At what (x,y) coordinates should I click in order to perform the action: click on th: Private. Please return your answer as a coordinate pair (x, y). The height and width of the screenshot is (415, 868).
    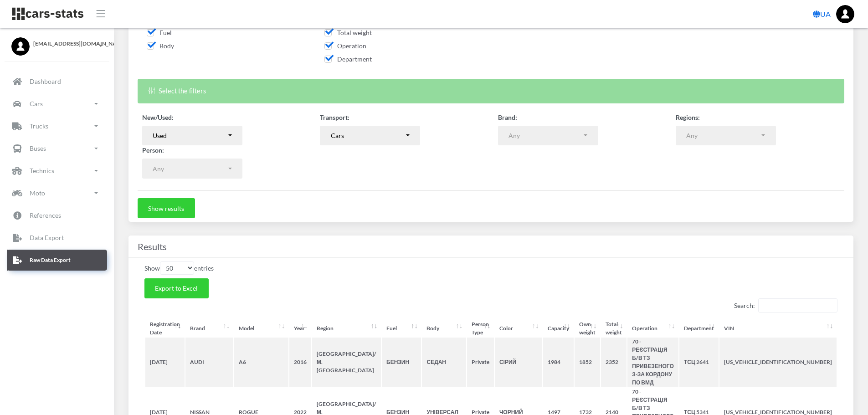
    Looking at the image, I should click on (480, 362).